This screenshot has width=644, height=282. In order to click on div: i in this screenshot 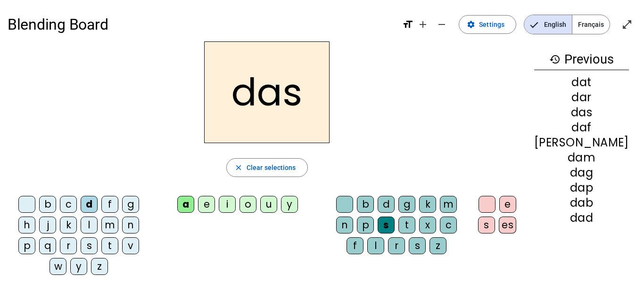, I will do `click(227, 205)`.